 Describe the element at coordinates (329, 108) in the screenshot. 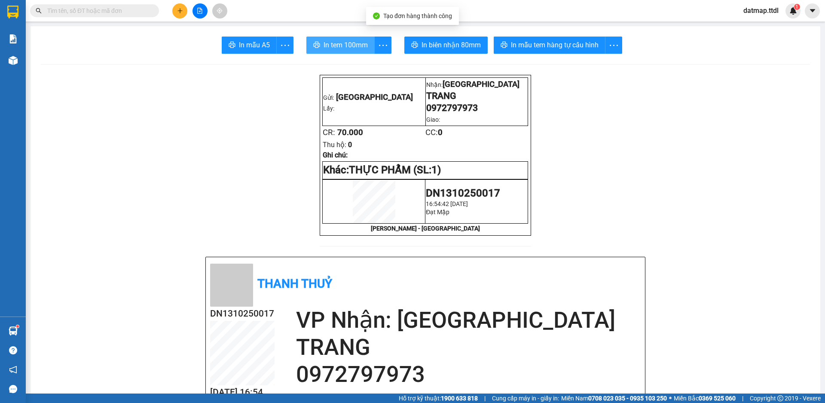

I see `span: Lấy:` at that location.